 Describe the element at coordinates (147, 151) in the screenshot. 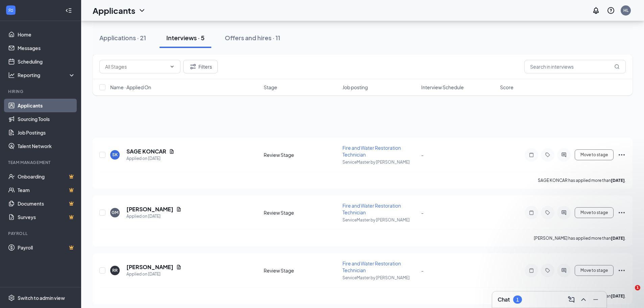

I see `h5: SAGE KONCAR` at that location.